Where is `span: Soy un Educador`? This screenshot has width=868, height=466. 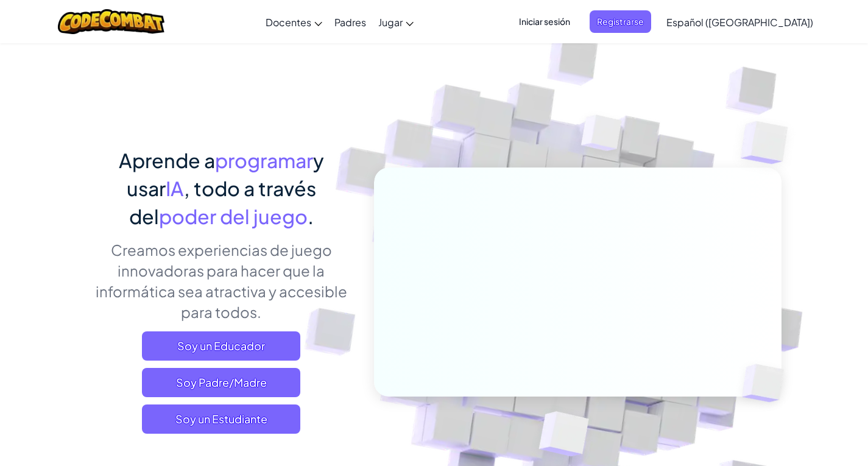
span: Soy un Educador is located at coordinates (221, 346).